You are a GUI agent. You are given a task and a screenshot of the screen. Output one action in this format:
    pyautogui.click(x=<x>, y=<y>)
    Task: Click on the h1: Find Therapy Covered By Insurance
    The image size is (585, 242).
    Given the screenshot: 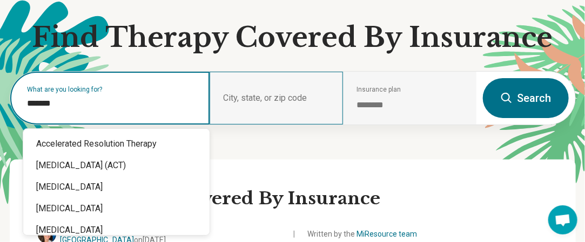 What is the action you would take?
    pyautogui.click(x=293, y=38)
    